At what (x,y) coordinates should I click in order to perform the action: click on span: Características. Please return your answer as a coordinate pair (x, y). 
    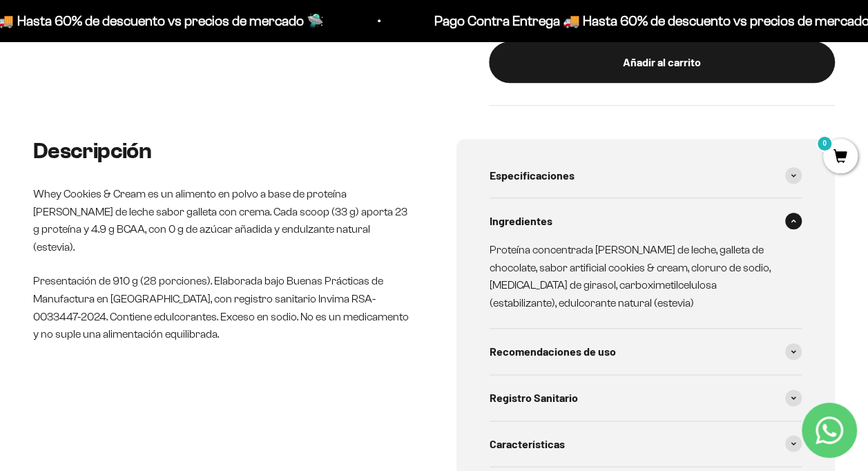
    Looking at the image, I should click on (527, 444).